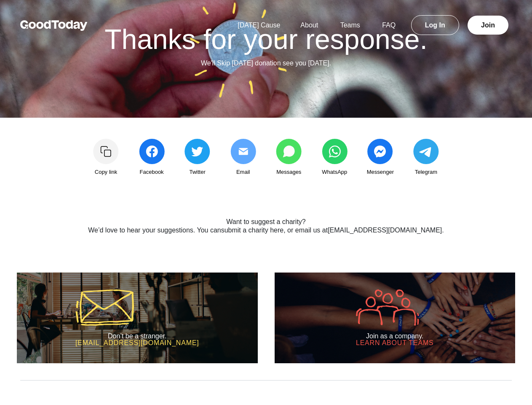 The image size is (532, 405). What do you see at coordinates (152, 172) in the screenshot?
I see `span: Facebook` at bounding box center [152, 172].